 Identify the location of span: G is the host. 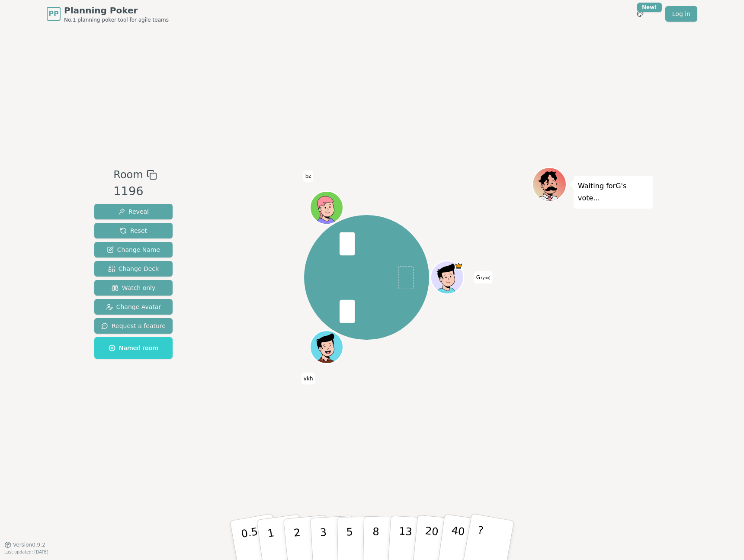
(458, 266).